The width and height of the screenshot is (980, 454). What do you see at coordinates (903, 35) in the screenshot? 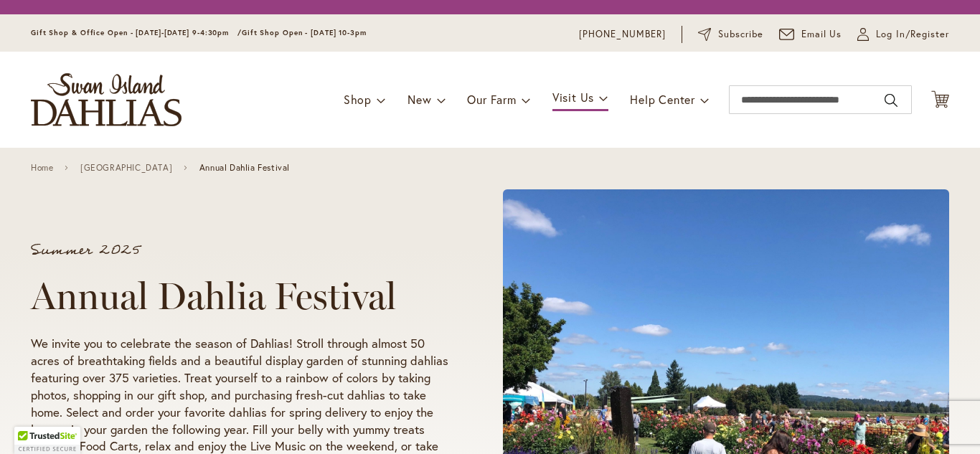
I see `a: Log In/Register` at bounding box center [903, 35].